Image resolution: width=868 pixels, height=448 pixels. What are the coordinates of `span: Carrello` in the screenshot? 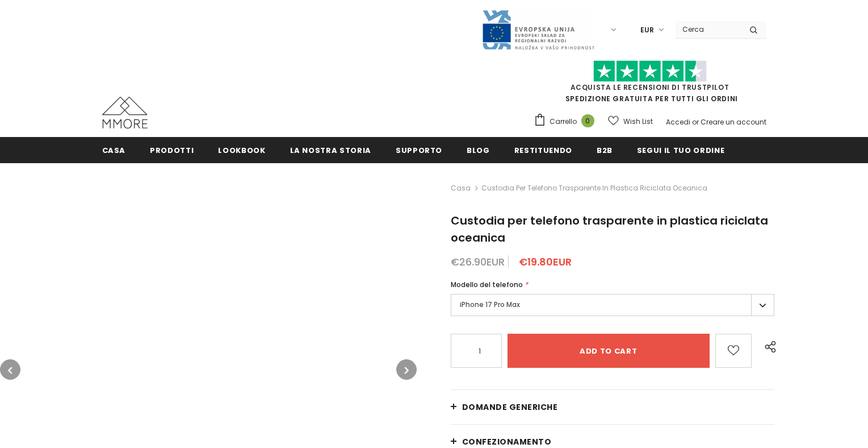 It's located at (563, 121).